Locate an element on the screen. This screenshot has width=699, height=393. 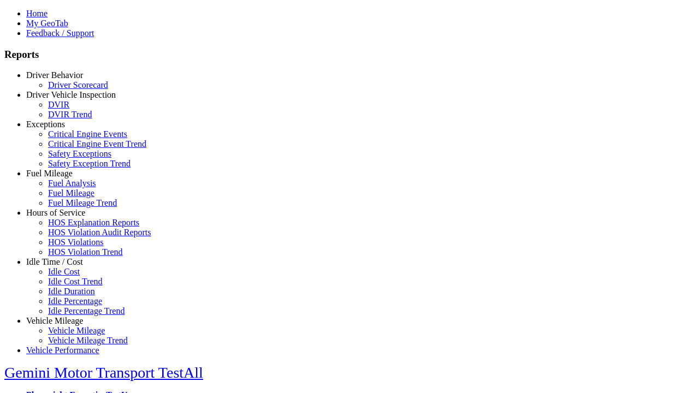
a: Driver Vehicle Inspection is located at coordinates (71, 95).